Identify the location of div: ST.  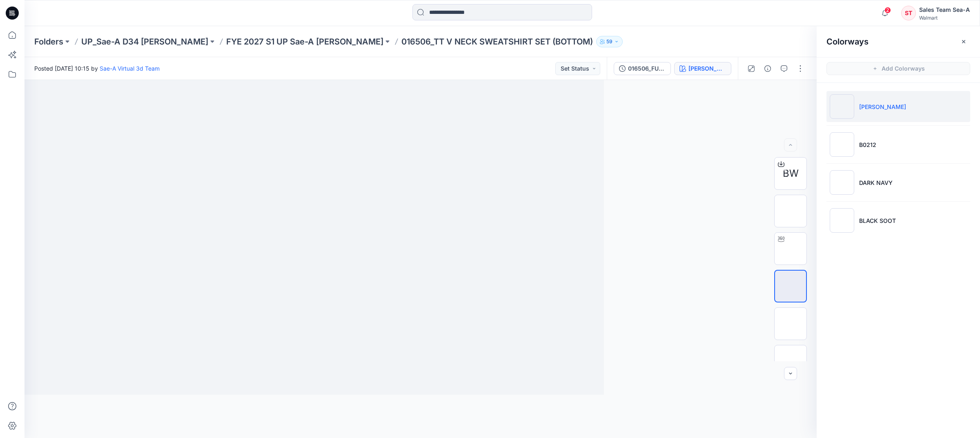
(908, 13).